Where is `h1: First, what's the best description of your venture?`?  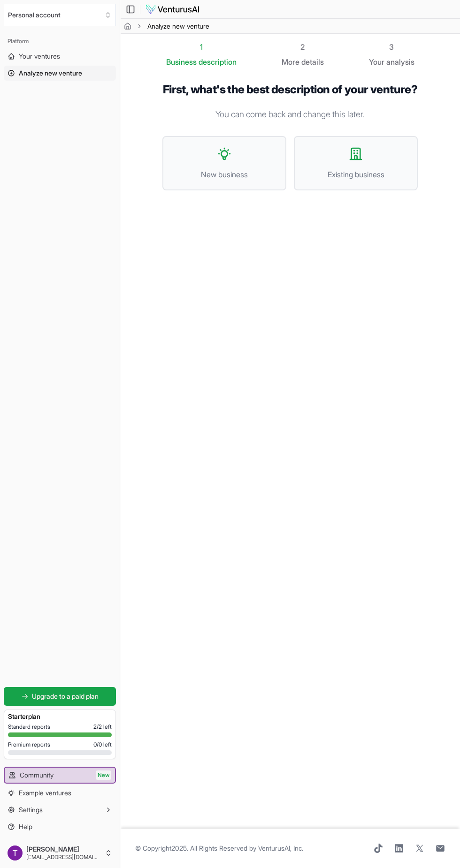
h1: First, what's the best description of your venture? is located at coordinates (290, 90).